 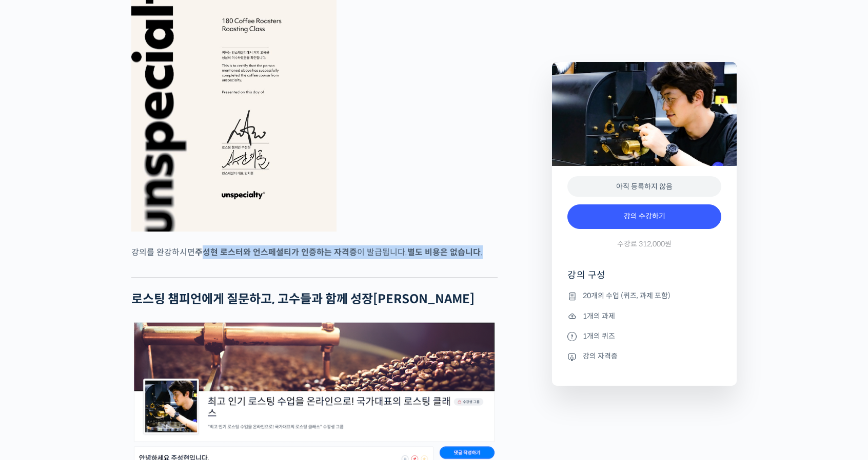 What do you see at coordinates (644, 316) in the screenshot?
I see `li: 1개의 과제` at bounding box center [644, 316].